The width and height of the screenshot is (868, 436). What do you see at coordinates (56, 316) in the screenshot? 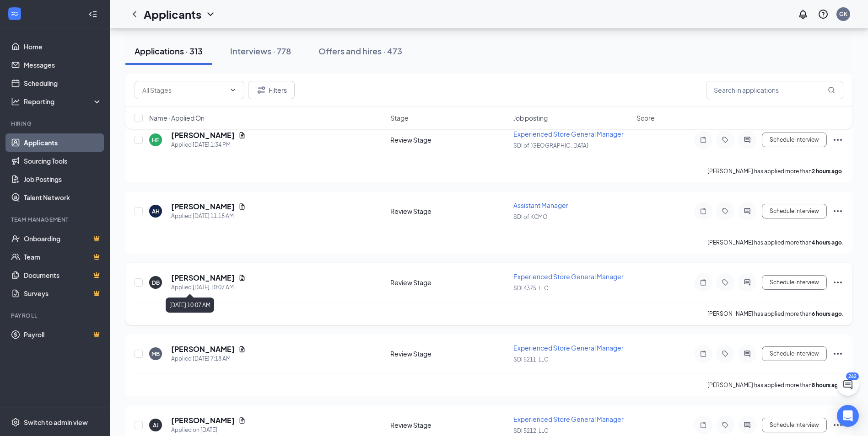
I see `div: Payroll` at bounding box center [56, 316].